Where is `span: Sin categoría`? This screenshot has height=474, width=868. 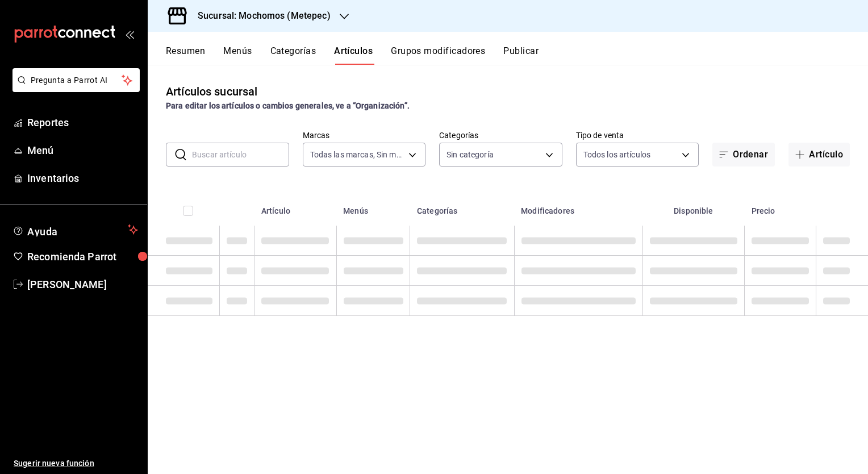
span: Sin categoría is located at coordinates (470, 155).